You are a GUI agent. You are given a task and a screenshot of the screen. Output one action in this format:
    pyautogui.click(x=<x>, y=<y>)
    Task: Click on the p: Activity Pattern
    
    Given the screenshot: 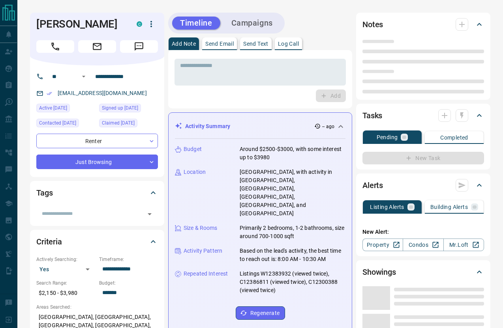 What is the action you would take?
    pyautogui.click(x=203, y=251)
    